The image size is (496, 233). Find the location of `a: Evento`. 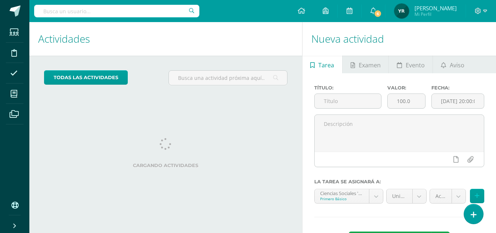

a: Evento is located at coordinates (411, 64).